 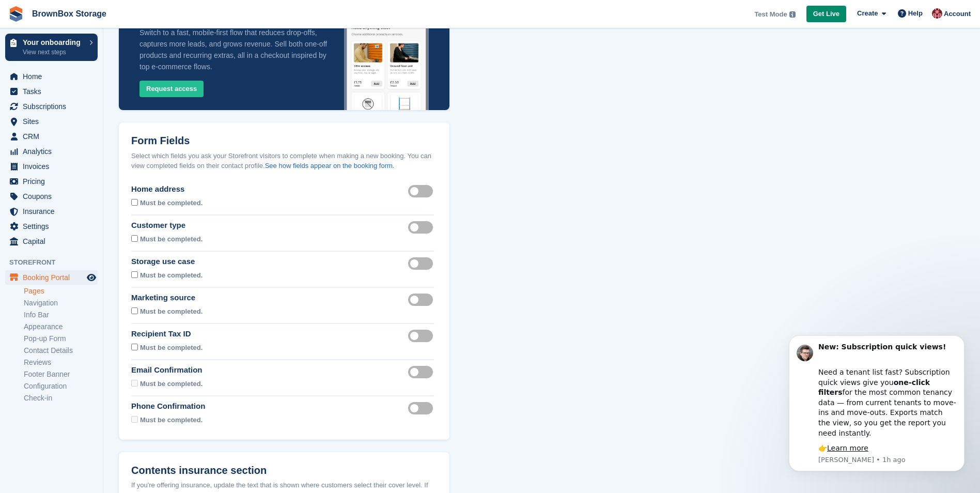 What do you see at coordinates (168, 406) in the screenshot?
I see `div: Phone Confirmation` at bounding box center [168, 406].